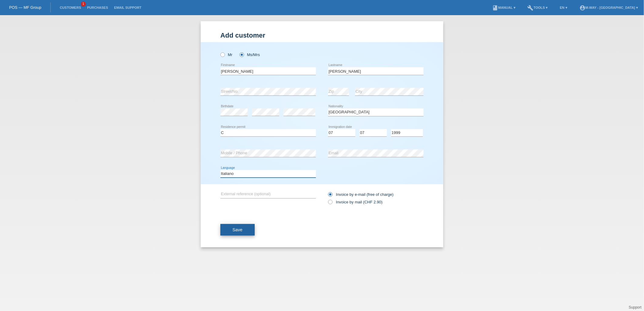 This screenshot has height=311, width=644. I want to click on a: Email Support, so click(128, 8).